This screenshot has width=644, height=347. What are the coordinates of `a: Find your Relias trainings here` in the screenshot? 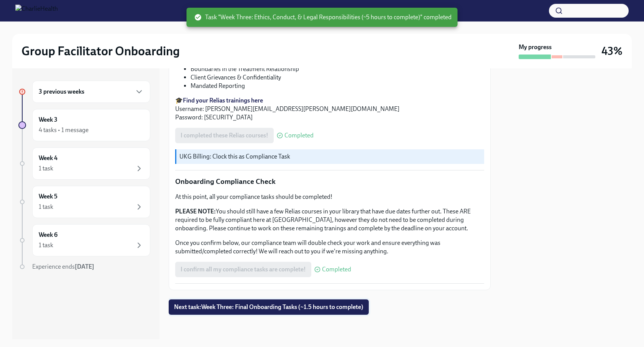 It's located at (223, 100).